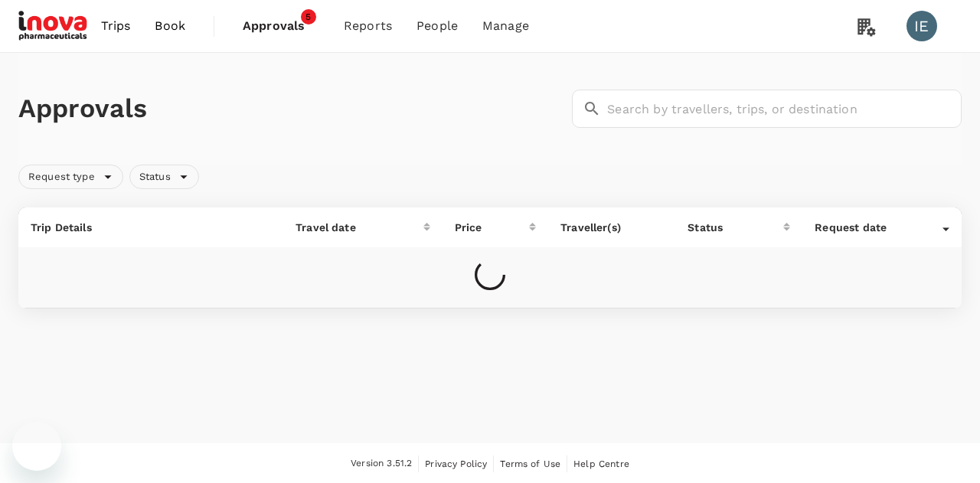 This screenshot has width=980, height=483. I want to click on div: Travel date, so click(359, 228).